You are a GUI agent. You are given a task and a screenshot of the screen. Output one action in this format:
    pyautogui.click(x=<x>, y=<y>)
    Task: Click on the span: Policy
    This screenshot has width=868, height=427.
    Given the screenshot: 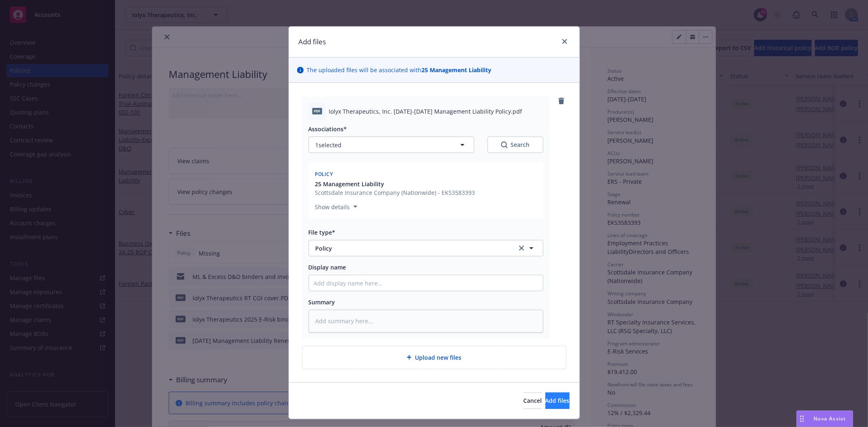 What is the action you would take?
    pyautogui.click(x=411, y=248)
    